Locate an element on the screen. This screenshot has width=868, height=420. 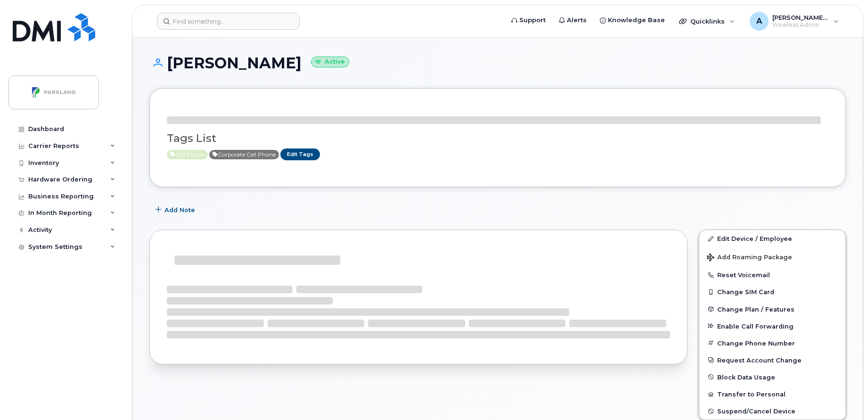
button: Reset Voicemail is located at coordinates (772, 275).